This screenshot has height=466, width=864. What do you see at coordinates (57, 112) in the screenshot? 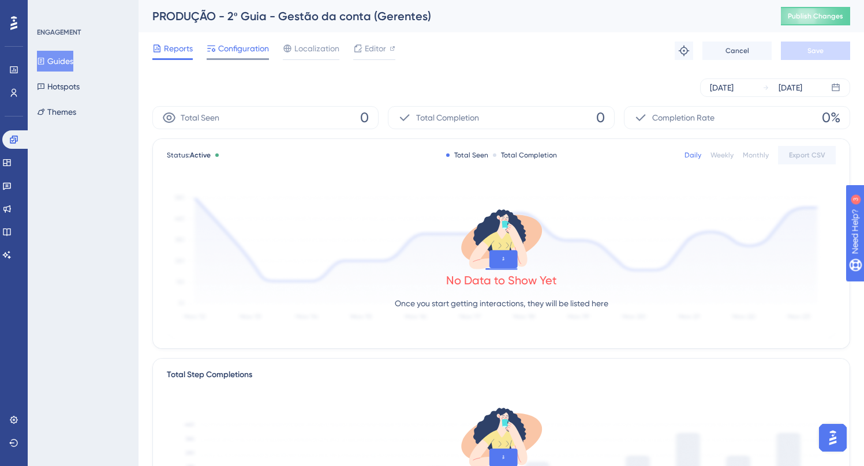
I see `button: Themes` at bounding box center [57, 112].